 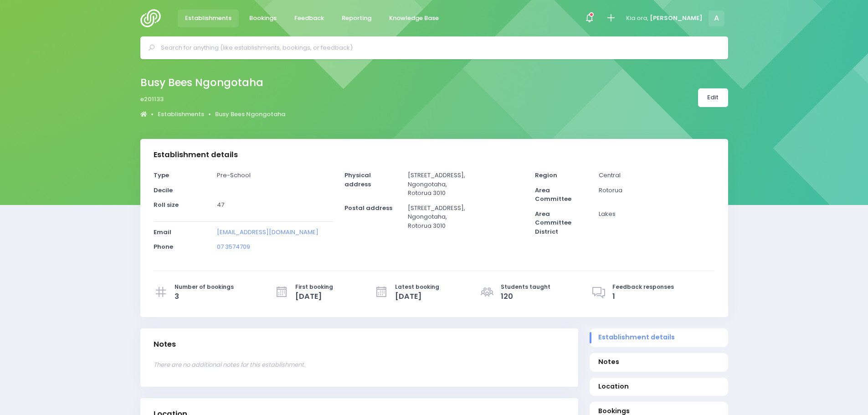 What do you see at coordinates (525, 288) in the screenshot?
I see `span: Students taught` at bounding box center [525, 288].